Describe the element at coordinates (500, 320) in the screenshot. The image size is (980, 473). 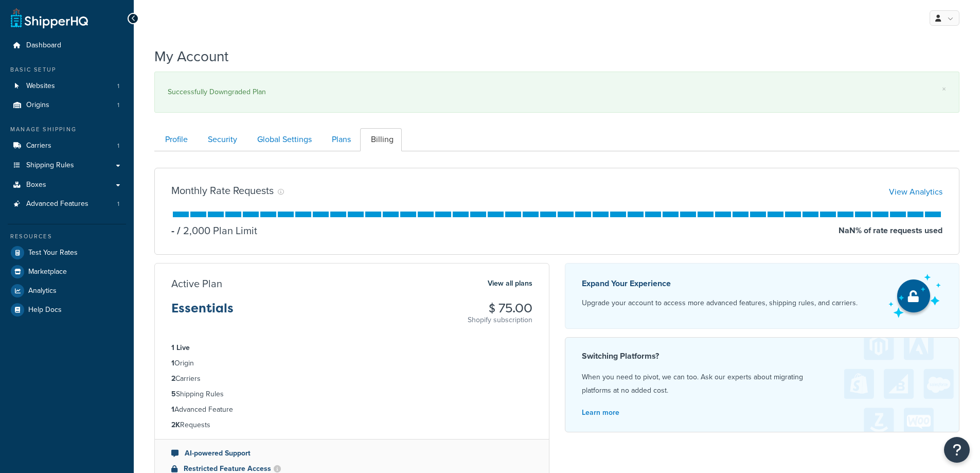
I see `p: Shopify subscription` at that location.